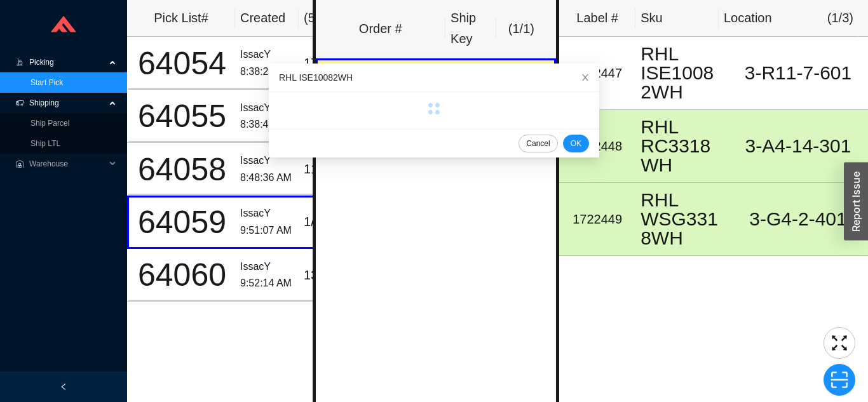 The height and width of the screenshot is (402, 868). Describe the element at coordinates (323, 169) in the screenshot. I see `div: 11 / 11` at that location.